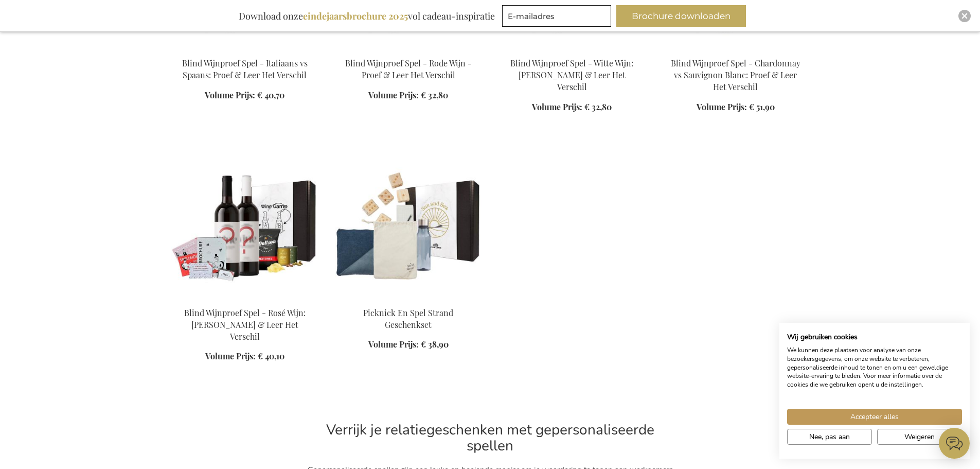  What do you see at coordinates (245, 356) in the screenshot?
I see `a: Volume Prijs: € 40,10` at bounding box center [245, 356].